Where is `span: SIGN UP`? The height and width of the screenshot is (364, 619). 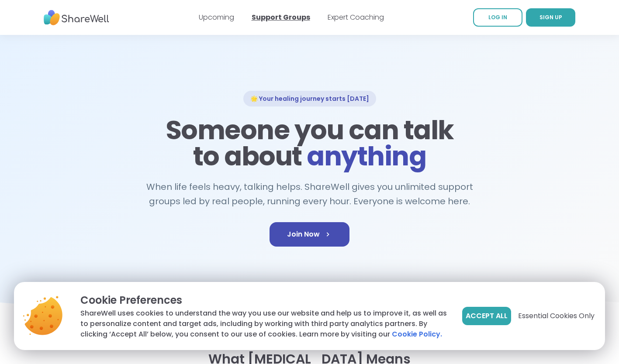 span: SIGN UP is located at coordinates (551, 17).